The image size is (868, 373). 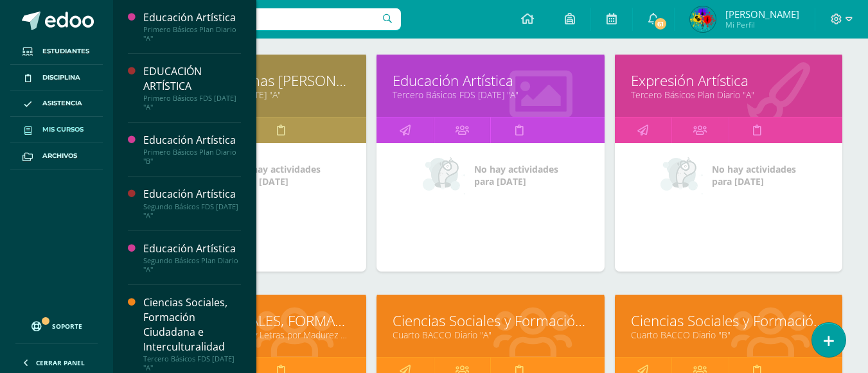 What do you see at coordinates (729, 335) in the screenshot?
I see `a: Cuarto BACCO Diario "B"` at bounding box center [729, 335].